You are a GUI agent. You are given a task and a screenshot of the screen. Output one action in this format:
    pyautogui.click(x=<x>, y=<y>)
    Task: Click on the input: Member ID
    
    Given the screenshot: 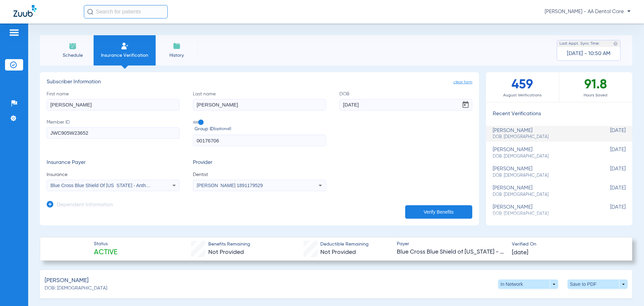 What is the action you would take?
    pyautogui.click(x=113, y=133)
    